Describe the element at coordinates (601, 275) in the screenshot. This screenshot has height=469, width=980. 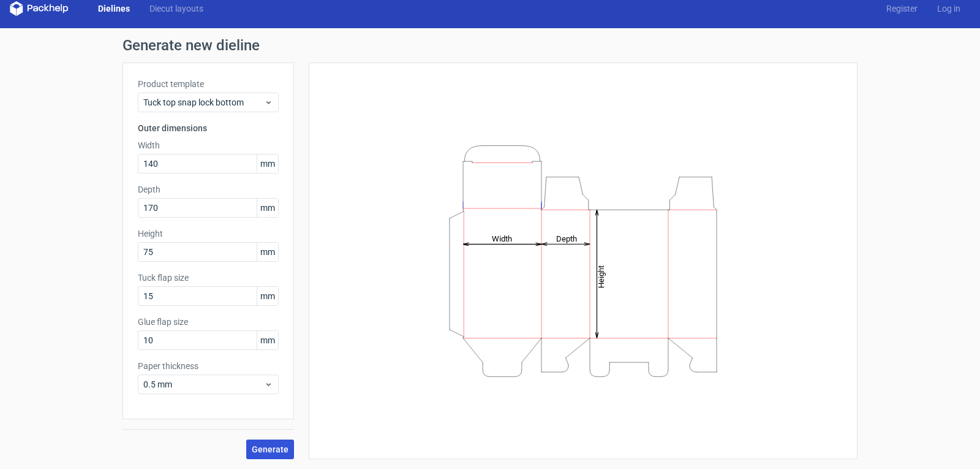
I see `tspan: Height` at that location.